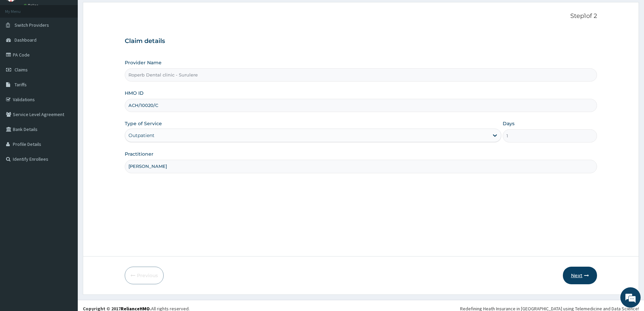 This screenshot has width=644, height=311. Describe the element at coordinates (26, 40) in the screenshot. I see `span: Dashboard` at that location.